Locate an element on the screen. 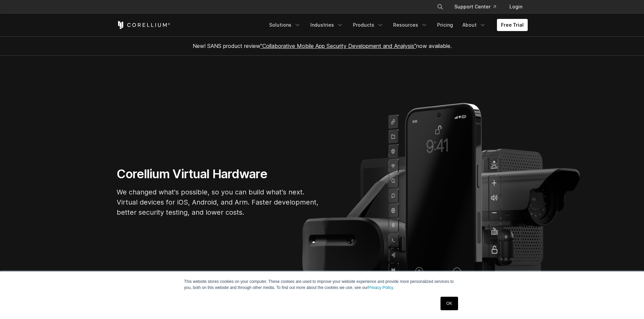  a: Solutions is located at coordinates (285, 25).